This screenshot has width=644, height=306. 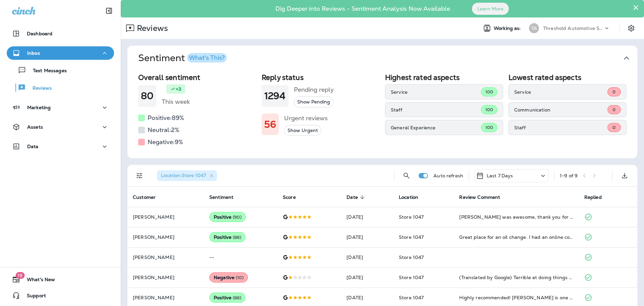 What do you see at coordinates (491, 9) in the screenshot?
I see `button: Learn More` at bounding box center [491, 9].